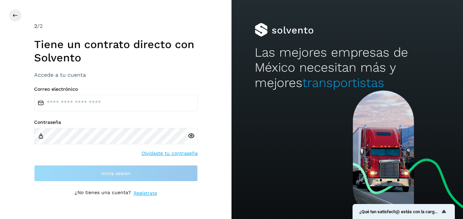 The width and height of the screenshot is (463, 219). I want to click on span: Inicia sesión, so click(116, 173).